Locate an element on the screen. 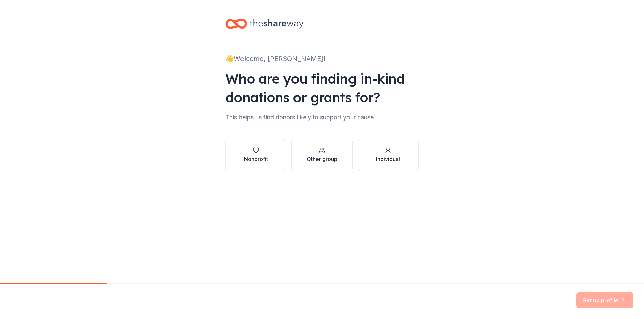  div: Individual is located at coordinates (388, 159).